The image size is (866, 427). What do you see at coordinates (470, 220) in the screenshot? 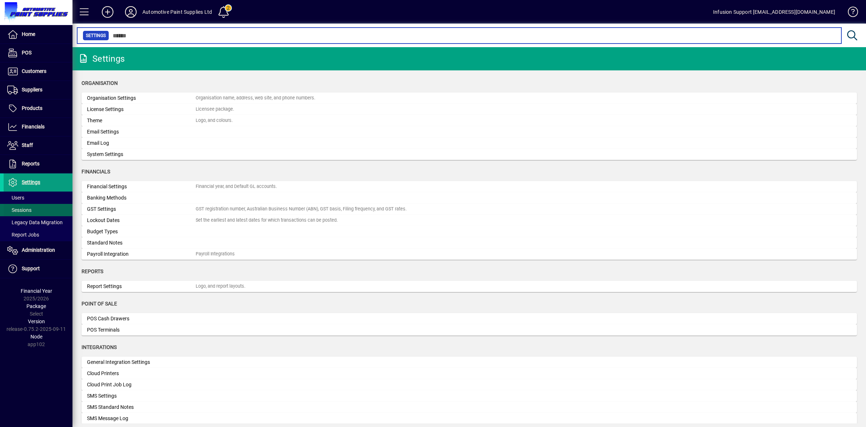
I see `a: Lockout DatesSet the earliest and latest dates for which transactions can be posted.` at bounding box center [470, 220].